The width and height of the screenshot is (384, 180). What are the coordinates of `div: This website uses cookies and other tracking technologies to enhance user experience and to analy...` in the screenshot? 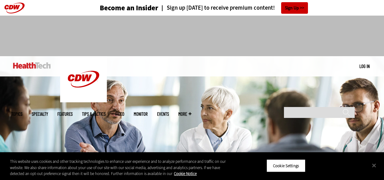 It's located at (120, 167).